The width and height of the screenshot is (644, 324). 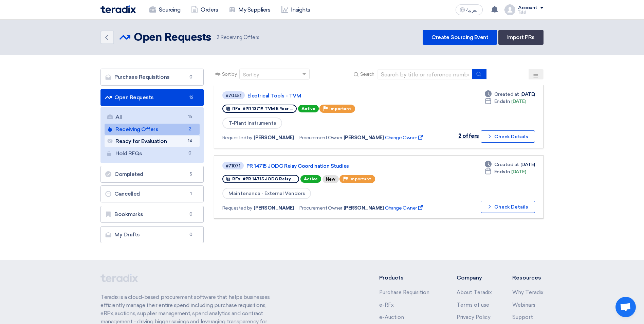 What do you see at coordinates (191, 194) in the screenshot?
I see `span: 1` at bounding box center [191, 194].